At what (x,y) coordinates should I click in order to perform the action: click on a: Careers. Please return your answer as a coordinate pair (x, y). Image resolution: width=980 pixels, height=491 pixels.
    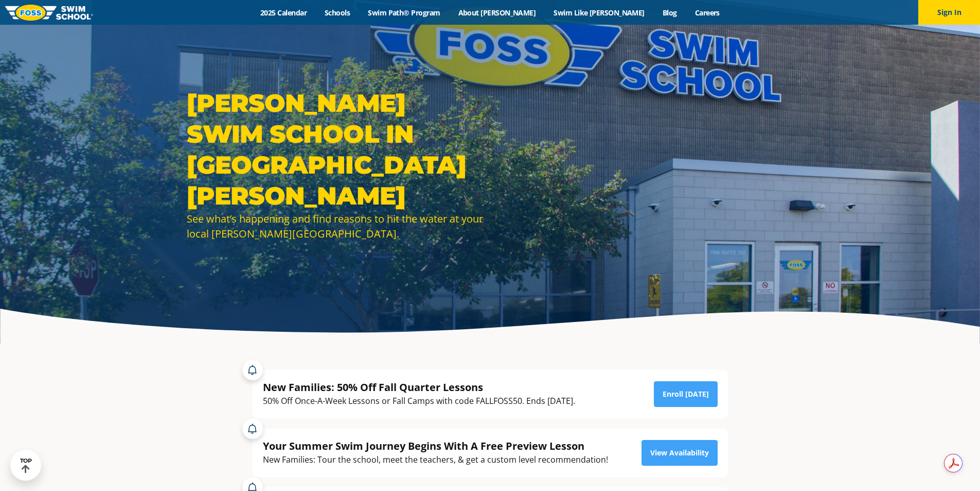
    Looking at the image, I should click on (707, 12).